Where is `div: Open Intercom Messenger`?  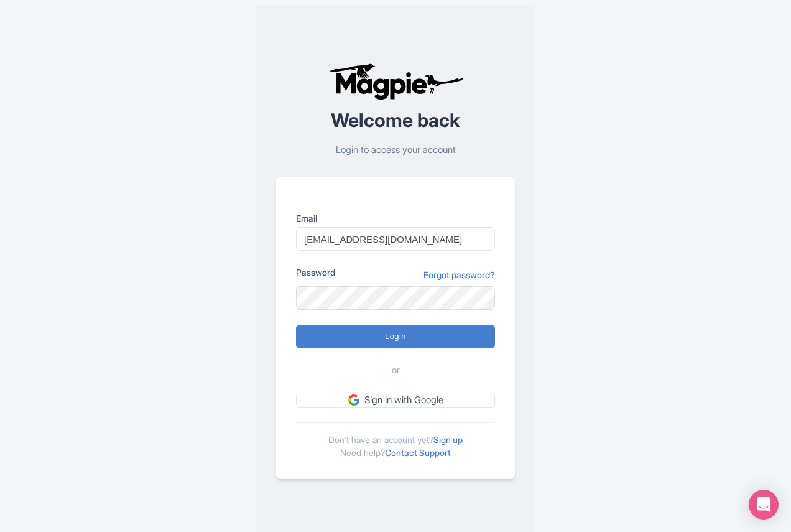
div: Open Intercom Messenger is located at coordinates (764, 505).